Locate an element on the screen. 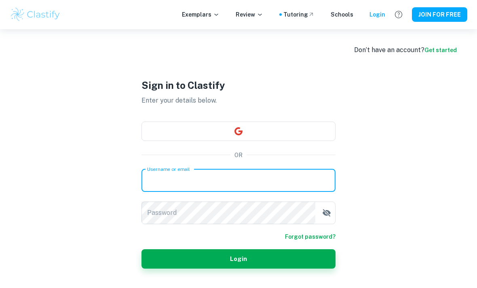 Image resolution: width=477 pixels, height=288 pixels. div: Tutoring is located at coordinates (299, 15).